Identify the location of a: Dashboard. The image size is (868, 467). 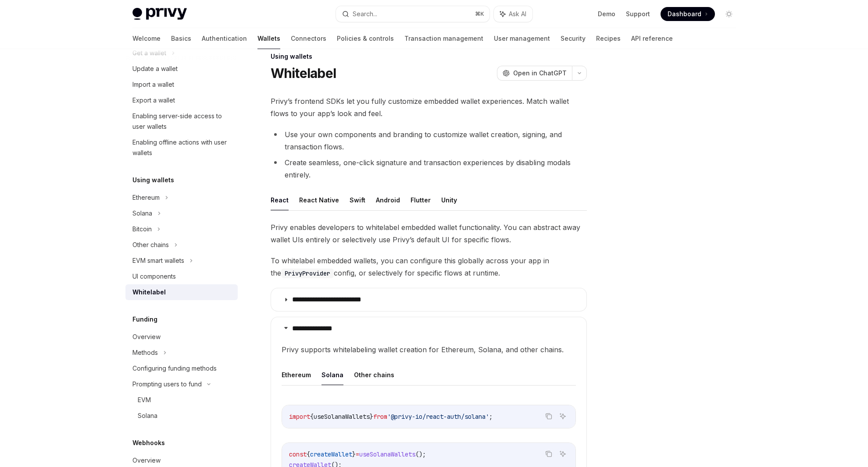
(688, 14).